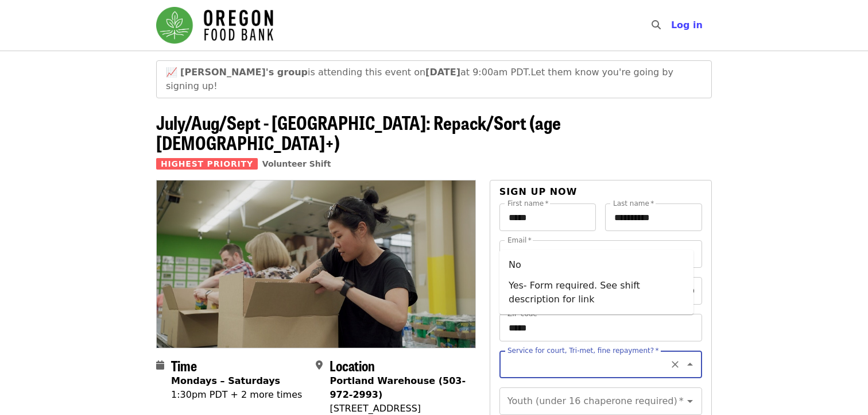 The image size is (868, 415). What do you see at coordinates (297, 164) in the screenshot?
I see `span: Volunteer Shift` at bounding box center [297, 164].